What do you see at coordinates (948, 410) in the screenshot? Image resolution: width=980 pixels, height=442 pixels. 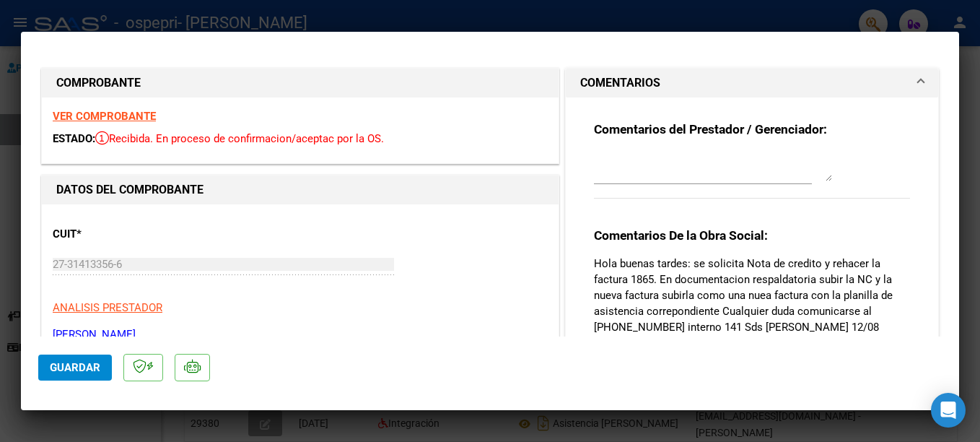 I see `div: Open Intercom Messenger` at bounding box center [948, 410].